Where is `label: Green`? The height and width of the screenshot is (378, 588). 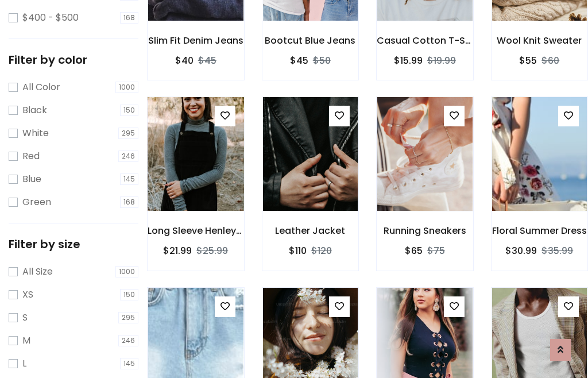
label: Green is located at coordinates (37, 202).